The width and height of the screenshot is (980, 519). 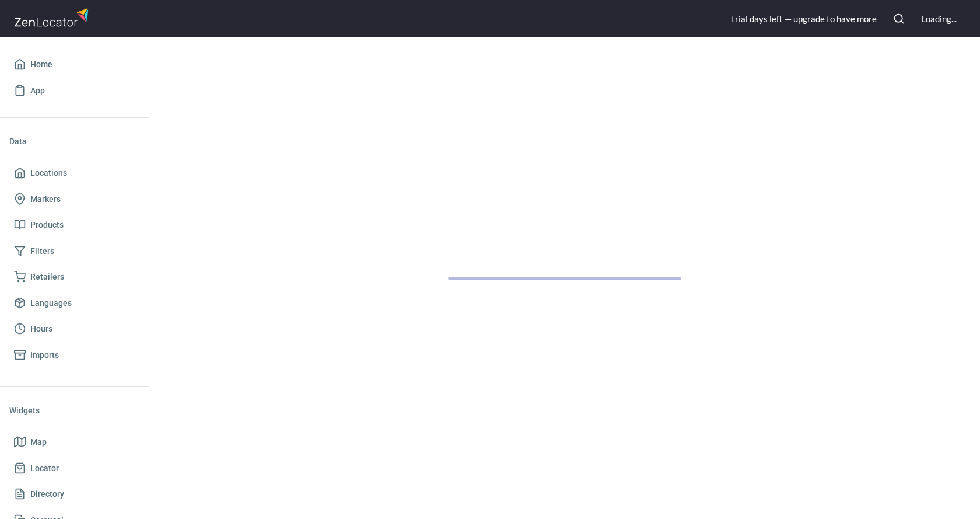 I want to click on a: Hours, so click(x=74, y=328).